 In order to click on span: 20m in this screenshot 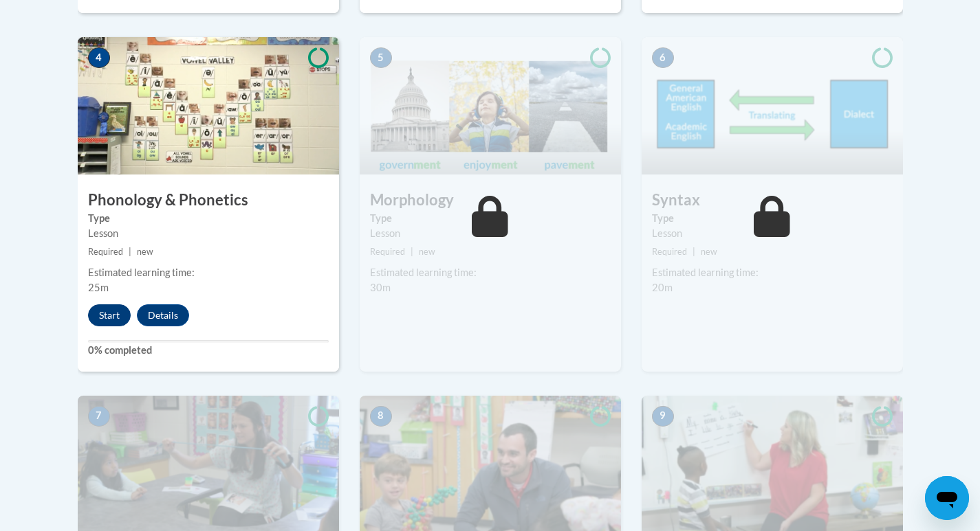, I will do `click(662, 287)`.